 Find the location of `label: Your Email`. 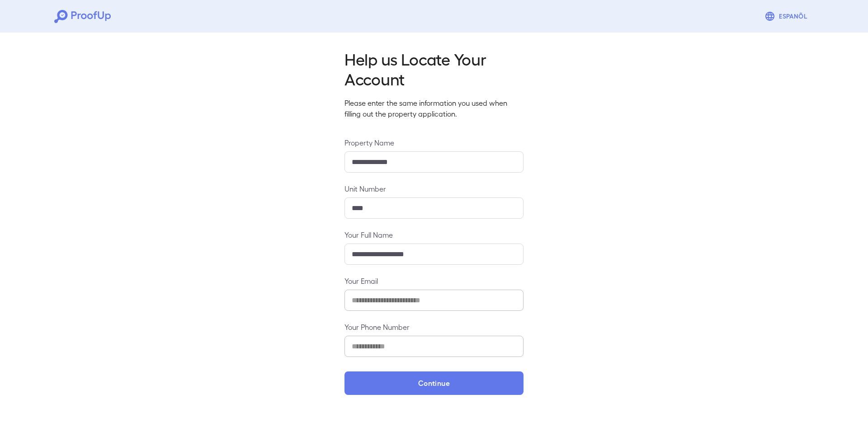

label: Your Email is located at coordinates (434, 281).